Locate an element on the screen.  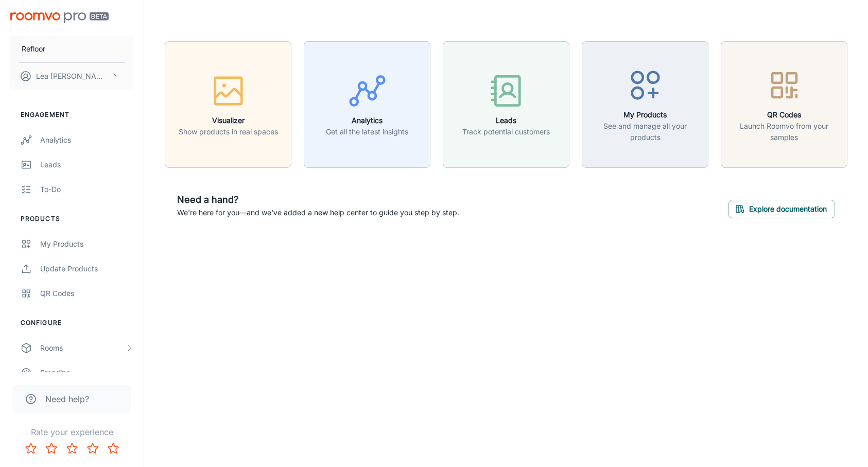
button: AnalyticsGet all the latest insights is located at coordinates (367, 104).